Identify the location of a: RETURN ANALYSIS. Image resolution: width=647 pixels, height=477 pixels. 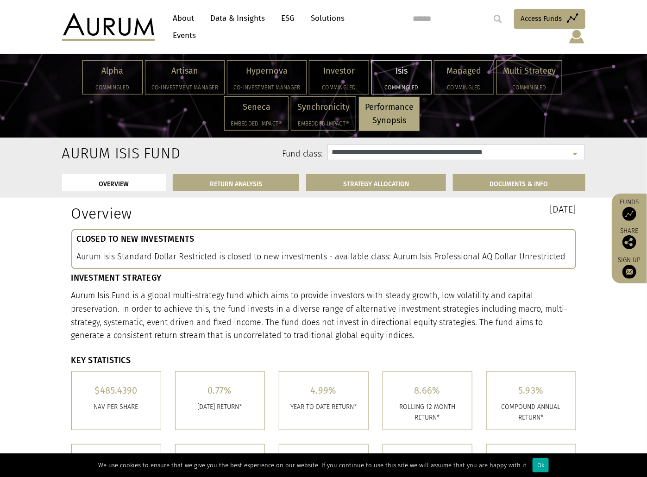
(236, 182).